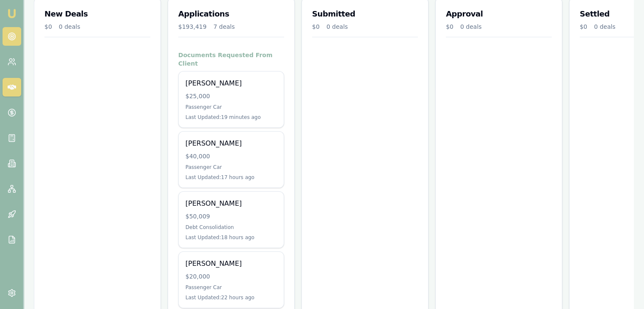 The width and height of the screenshot is (644, 309). What do you see at coordinates (231, 276) in the screenshot?
I see `div: $20,000` at bounding box center [231, 276].